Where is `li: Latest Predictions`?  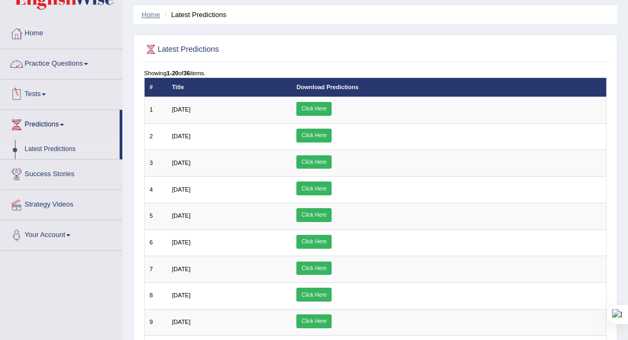
li: Latest Predictions is located at coordinates (194, 14).